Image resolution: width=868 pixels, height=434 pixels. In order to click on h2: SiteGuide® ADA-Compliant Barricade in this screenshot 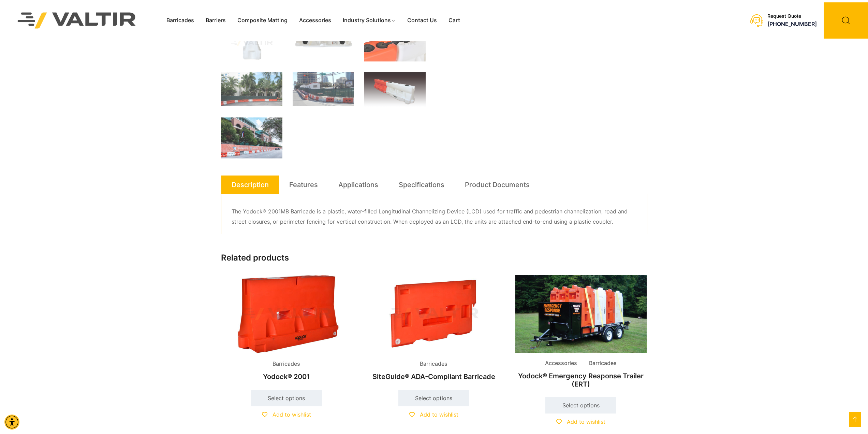, I will do `click(434, 377)`.